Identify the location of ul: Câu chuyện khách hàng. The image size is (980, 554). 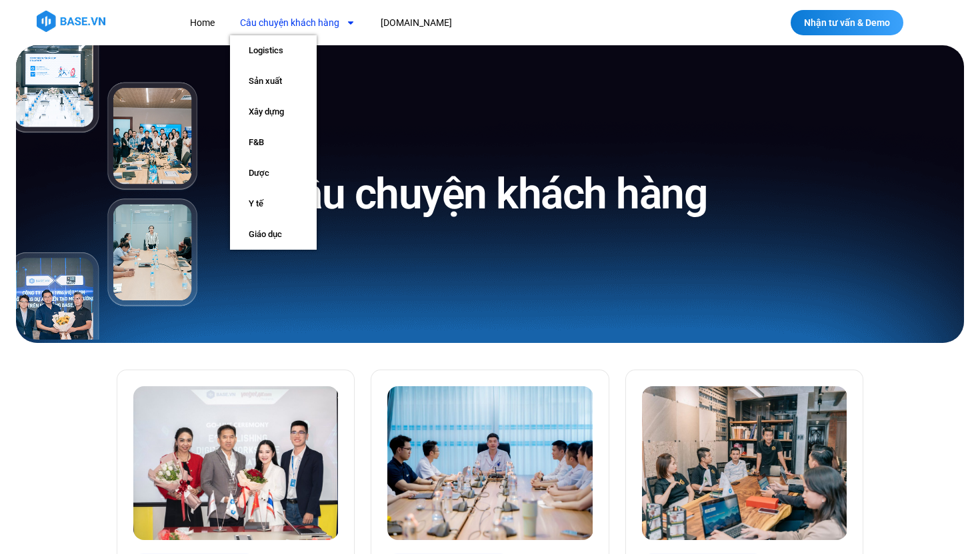
(273, 142).